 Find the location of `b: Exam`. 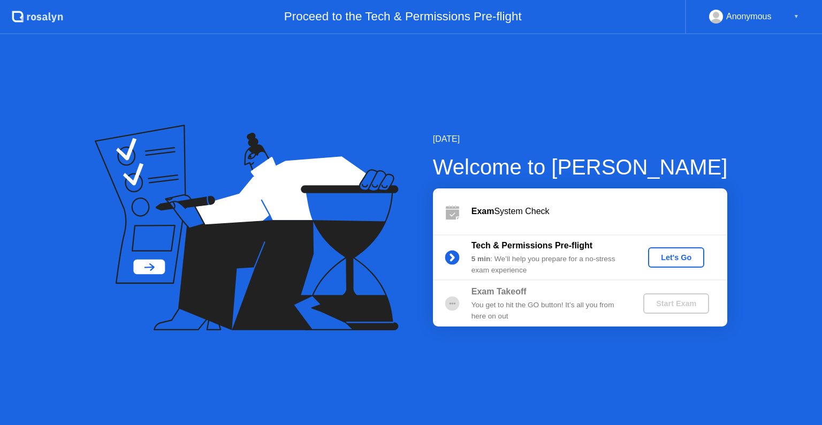

b: Exam is located at coordinates (482, 211).